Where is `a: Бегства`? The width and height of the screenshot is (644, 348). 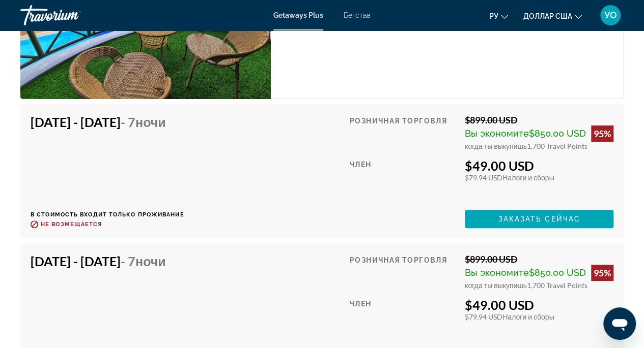
a: Бегства is located at coordinates (357, 15).